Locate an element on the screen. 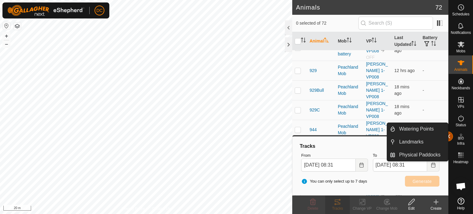 Image resolution: width=473 pixels, height=214 pixels. span: Delete is located at coordinates (313, 209).